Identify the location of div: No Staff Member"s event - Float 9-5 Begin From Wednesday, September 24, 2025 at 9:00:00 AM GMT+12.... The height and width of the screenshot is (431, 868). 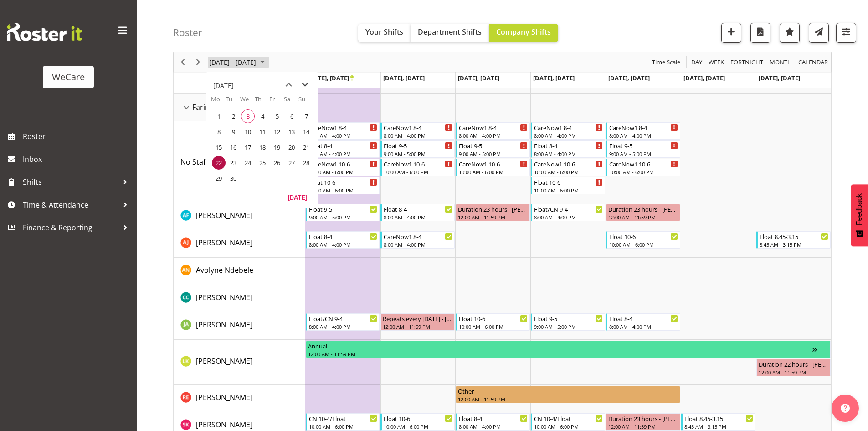
(493, 149).